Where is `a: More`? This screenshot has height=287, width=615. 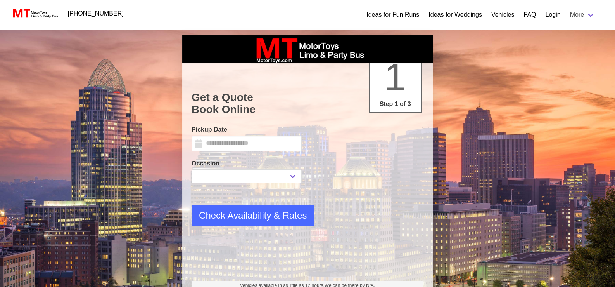 a: More is located at coordinates (583, 15).